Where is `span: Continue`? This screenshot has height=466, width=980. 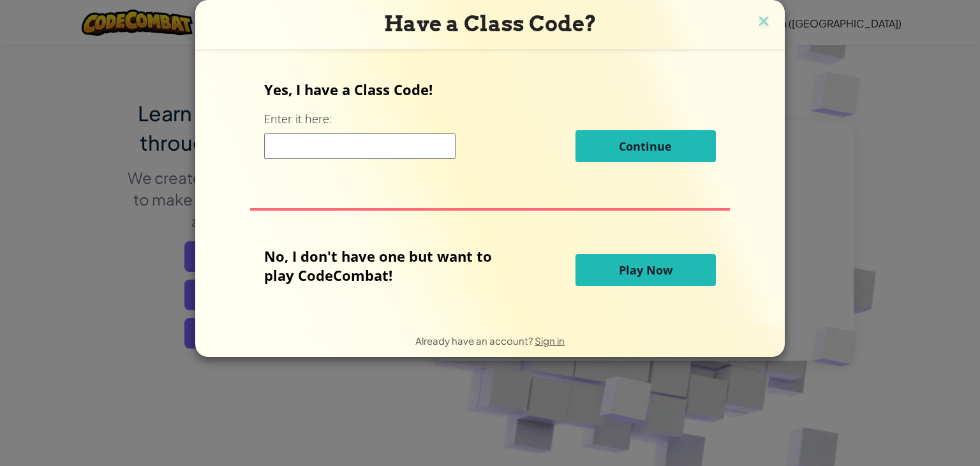 span: Continue is located at coordinates (645, 146).